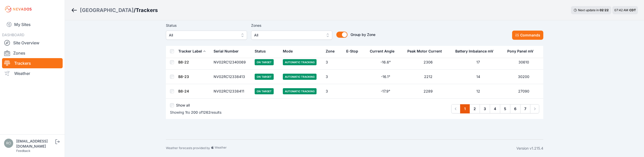 The image size is (644, 157). What do you see at coordinates (524, 62) in the screenshot?
I see `td: 30610` at bounding box center [524, 62].